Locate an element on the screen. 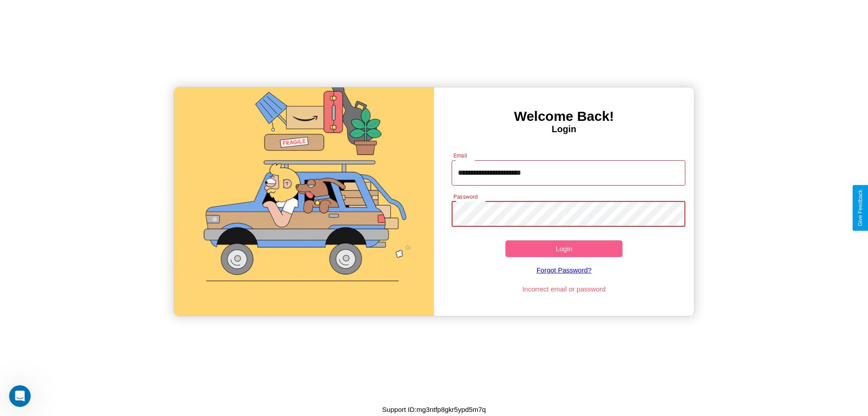 The width and height of the screenshot is (868, 416). img: gif is located at coordinates (304, 201).